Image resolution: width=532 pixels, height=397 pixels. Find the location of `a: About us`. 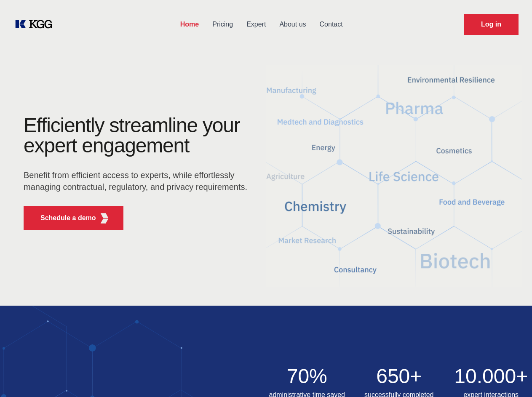

a: About us is located at coordinates (292, 24).